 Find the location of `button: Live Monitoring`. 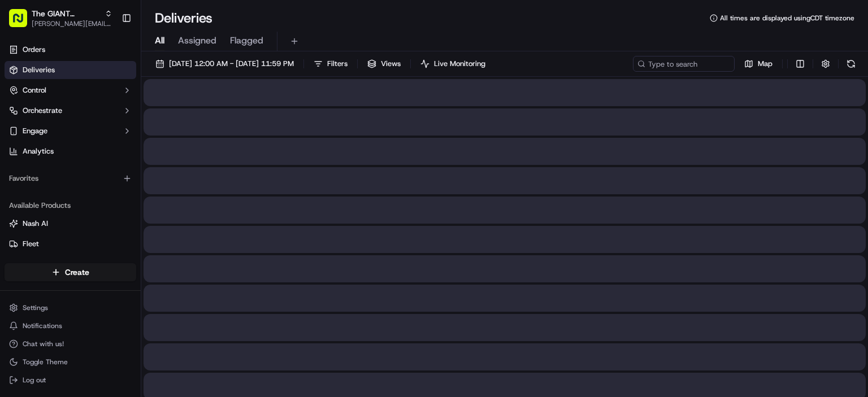

button: Live Monitoring is located at coordinates (453, 63).